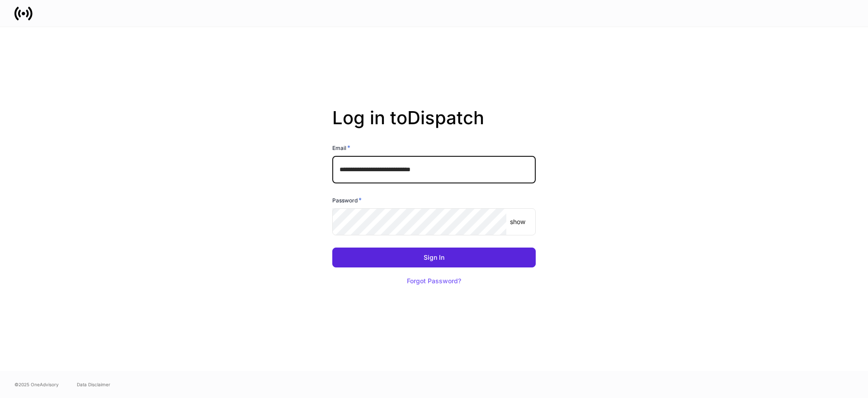 Image resolution: width=868 pixels, height=398 pixels. I want to click on h2: Log in to Dispatch, so click(434, 125).